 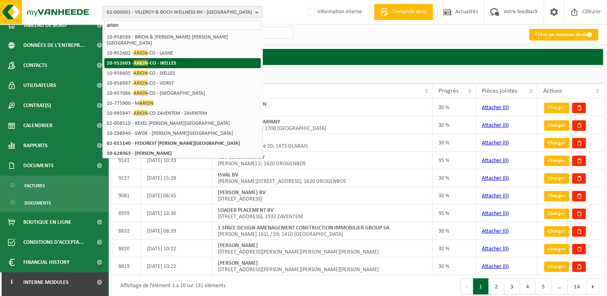 I want to click on strong: NDF CONSTRUCT BV, so click(x=241, y=157).